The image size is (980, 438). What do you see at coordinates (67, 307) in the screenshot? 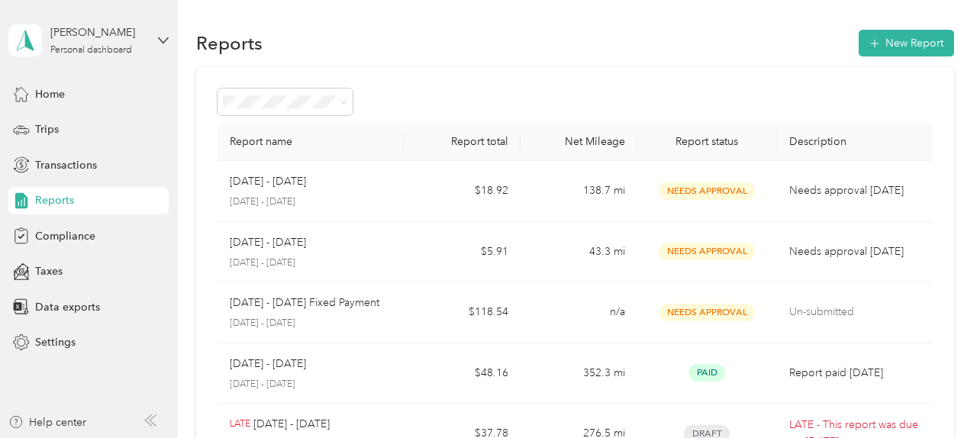
I see `span: Data exports` at bounding box center [67, 307].